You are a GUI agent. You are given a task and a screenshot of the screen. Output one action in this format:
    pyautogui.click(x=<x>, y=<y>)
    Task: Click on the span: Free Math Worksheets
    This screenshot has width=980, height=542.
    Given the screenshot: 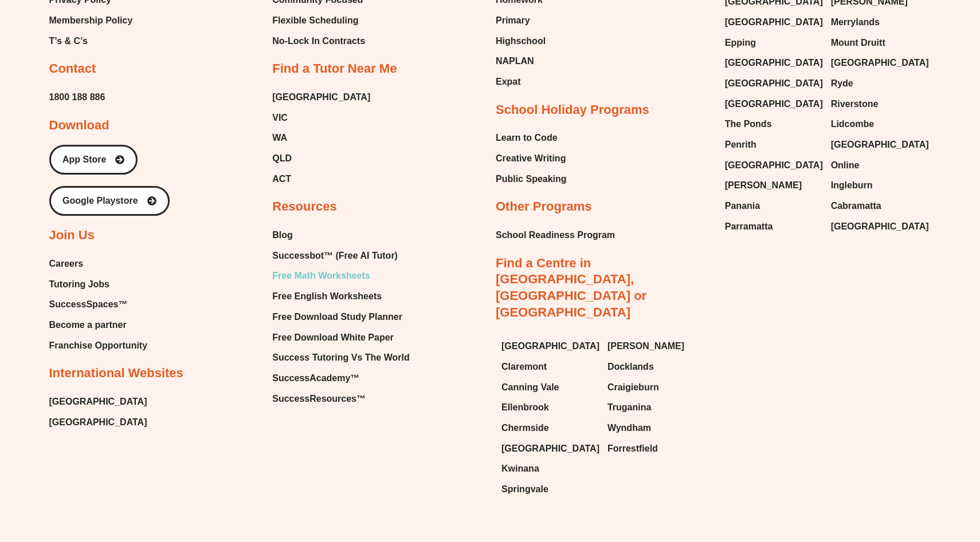 What is the action you would take?
    pyautogui.click(x=321, y=276)
    